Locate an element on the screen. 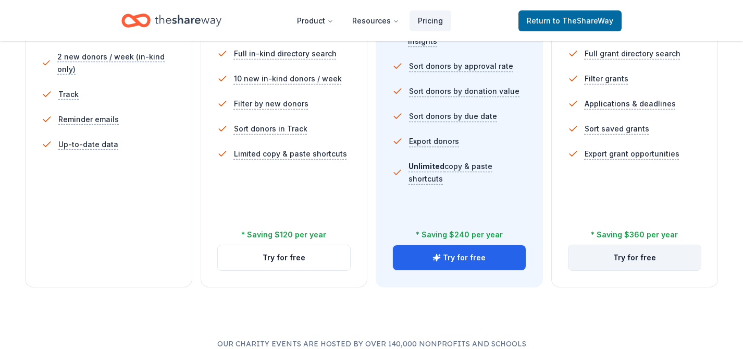  span: Applications & deadlines is located at coordinates (630, 104).